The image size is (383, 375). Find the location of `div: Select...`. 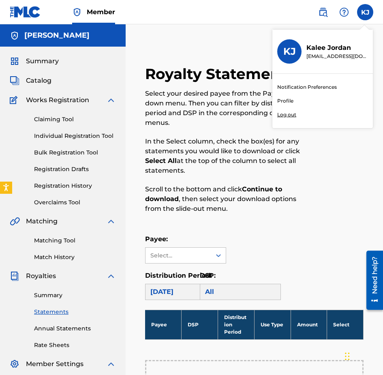

div: Select... is located at coordinates (178, 256).